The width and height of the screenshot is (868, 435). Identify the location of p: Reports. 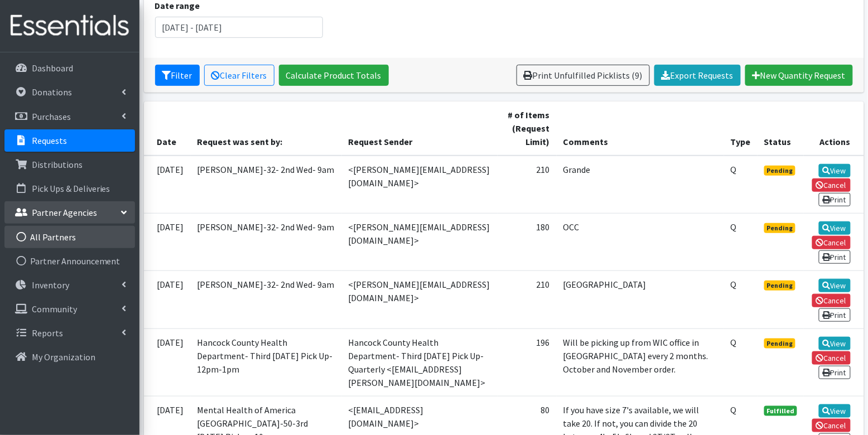
(47, 333).